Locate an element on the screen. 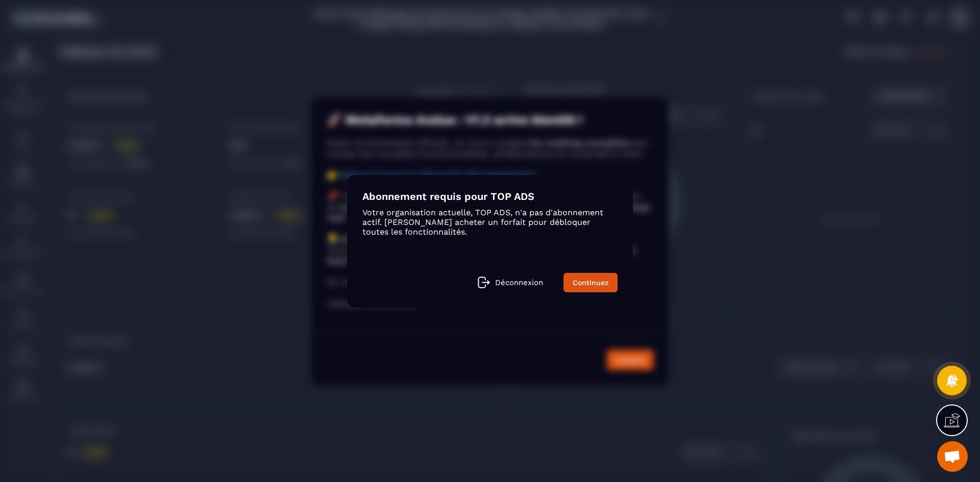  div: Ouvrir le chat is located at coordinates (953, 456).